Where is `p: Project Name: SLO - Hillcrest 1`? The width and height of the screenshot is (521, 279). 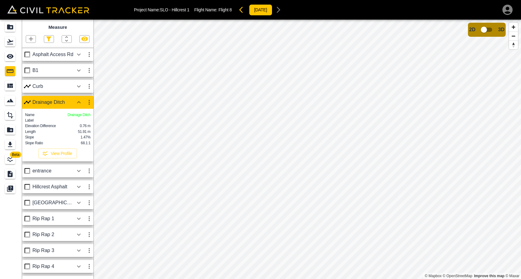
p: Project Name: SLO - Hillcrest 1 is located at coordinates (162, 10).